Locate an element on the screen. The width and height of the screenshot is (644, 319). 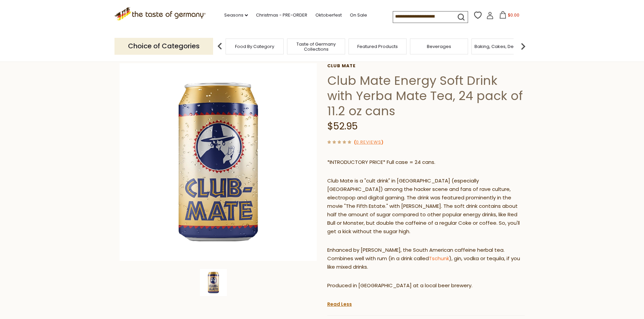
a: Read Less is located at coordinates (339, 304).